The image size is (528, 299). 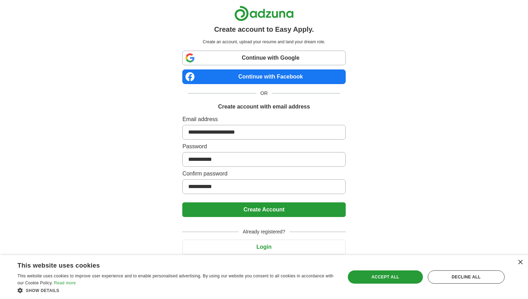 What do you see at coordinates (264, 29) in the screenshot?
I see `h1: Create account to Easy Apply.` at bounding box center [264, 29].